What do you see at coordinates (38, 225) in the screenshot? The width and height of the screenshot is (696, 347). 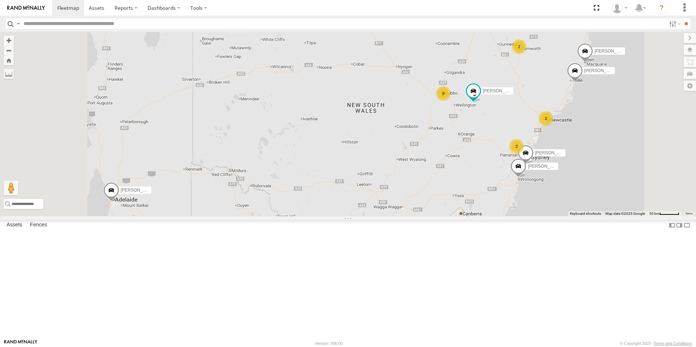 I see `label: Fences` at bounding box center [38, 225].